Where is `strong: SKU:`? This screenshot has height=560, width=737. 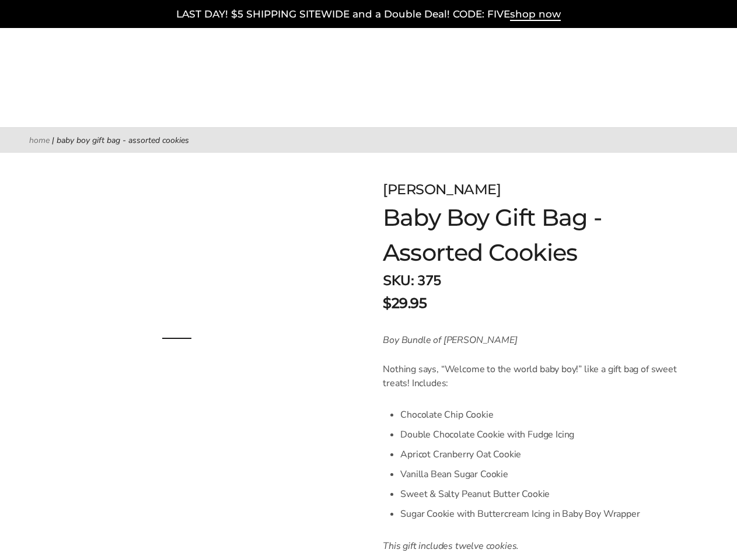 strong: SKU: is located at coordinates (398, 281).